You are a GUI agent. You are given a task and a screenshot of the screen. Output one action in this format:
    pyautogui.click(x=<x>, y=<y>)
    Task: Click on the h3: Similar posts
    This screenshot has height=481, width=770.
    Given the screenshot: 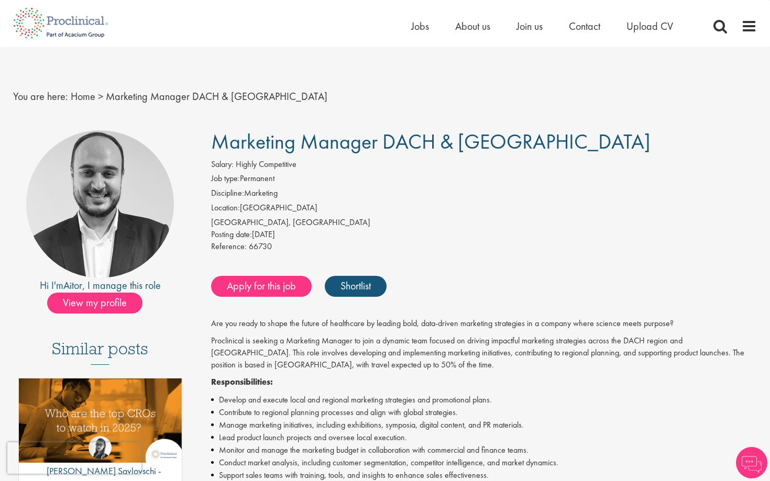 What is the action you would take?
    pyautogui.click(x=100, y=352)
    